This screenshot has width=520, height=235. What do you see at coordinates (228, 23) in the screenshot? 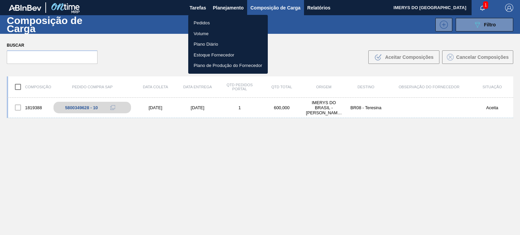
I see `li: Pedidos` at bounding box center [228, 23].